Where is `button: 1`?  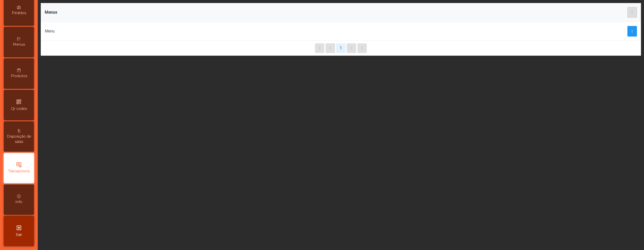 button: 1 is located at coordinates (341, 48).